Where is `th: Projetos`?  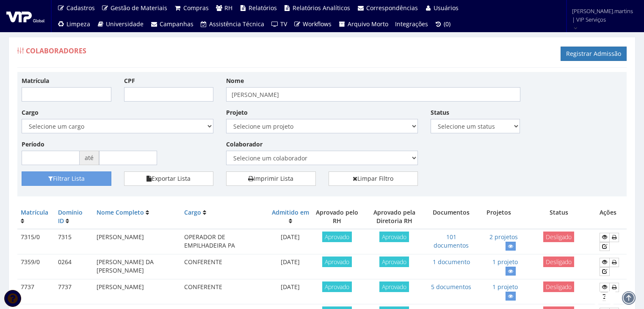
th: Projetos is located at coordinates (498, 217).